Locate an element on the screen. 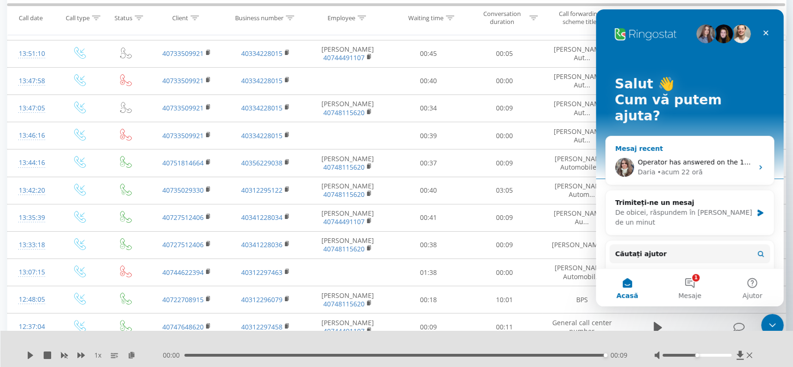  button: Mesaje is located at coordinates (93, 278).